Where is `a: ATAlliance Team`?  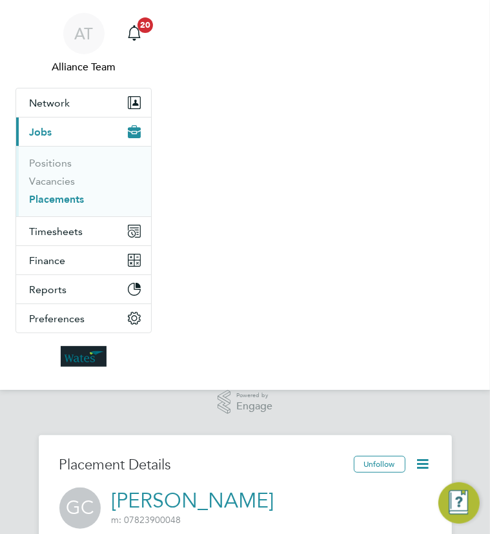
a: ATAlliance Team is located at coordinates (83, 44).